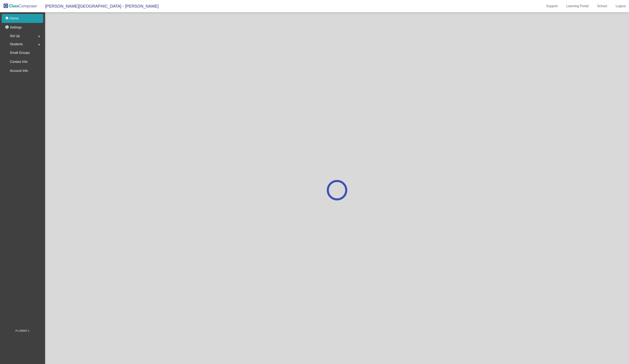 The image size is (629, 364). What do you see at coordinates (20, 53) in the screenshot?
I see `p: Small Groups` at bounding box center [20, 53].